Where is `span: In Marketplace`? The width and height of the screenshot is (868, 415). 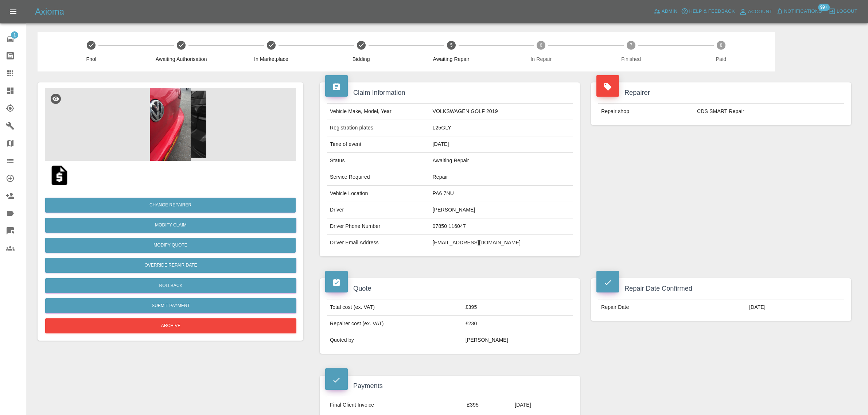 span: In Marketplace is located at coordinates (271, 59).